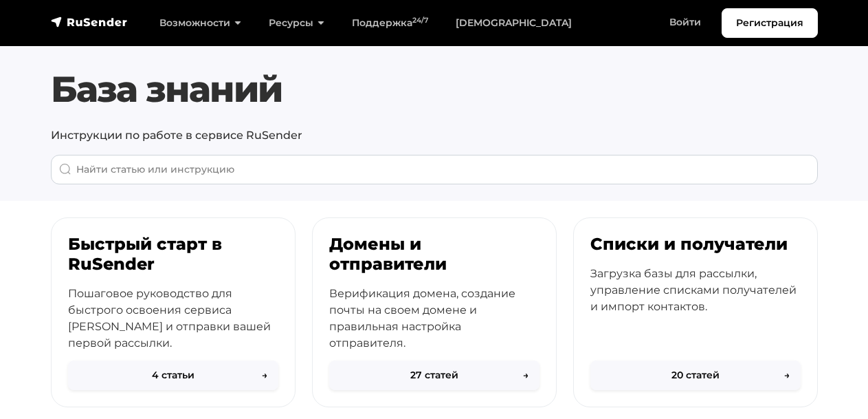 The height and width of the screenshot is (419, 868). What do you see at coordinates (89, 22) in the screenshot?
I see `img: RuSender` at bounding box center [89, 22].